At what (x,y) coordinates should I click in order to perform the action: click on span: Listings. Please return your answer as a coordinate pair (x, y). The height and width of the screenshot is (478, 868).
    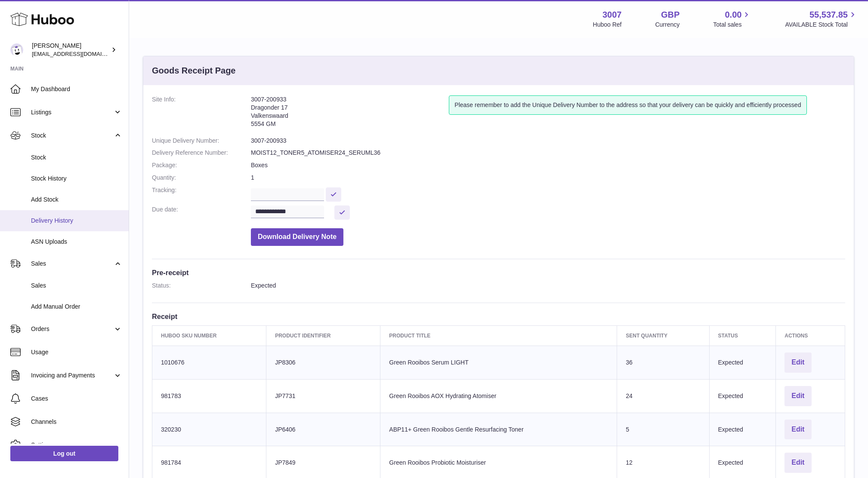
    Looking at the image, I should click on (72, 112).